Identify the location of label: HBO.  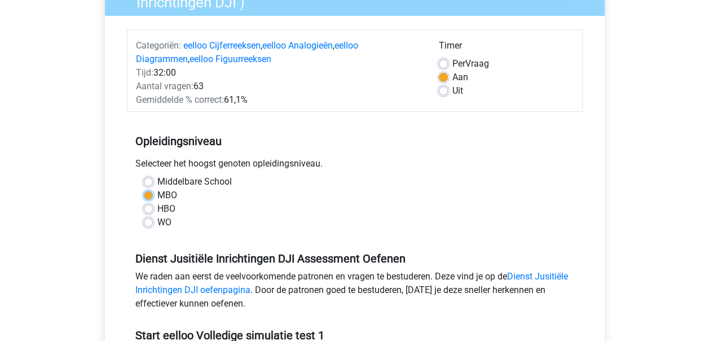
(166, 209).